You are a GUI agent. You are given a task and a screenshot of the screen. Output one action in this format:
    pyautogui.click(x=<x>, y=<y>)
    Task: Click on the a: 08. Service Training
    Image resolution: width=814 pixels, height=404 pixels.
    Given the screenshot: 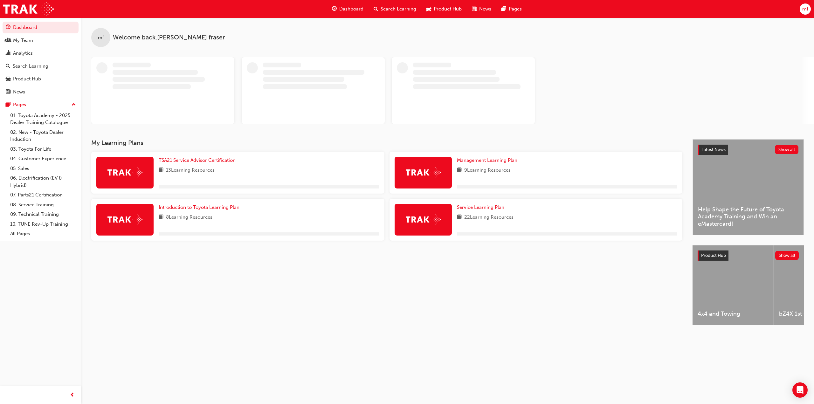 What is the action you would take?
    pyautogui.click(x=43, y=205)
    